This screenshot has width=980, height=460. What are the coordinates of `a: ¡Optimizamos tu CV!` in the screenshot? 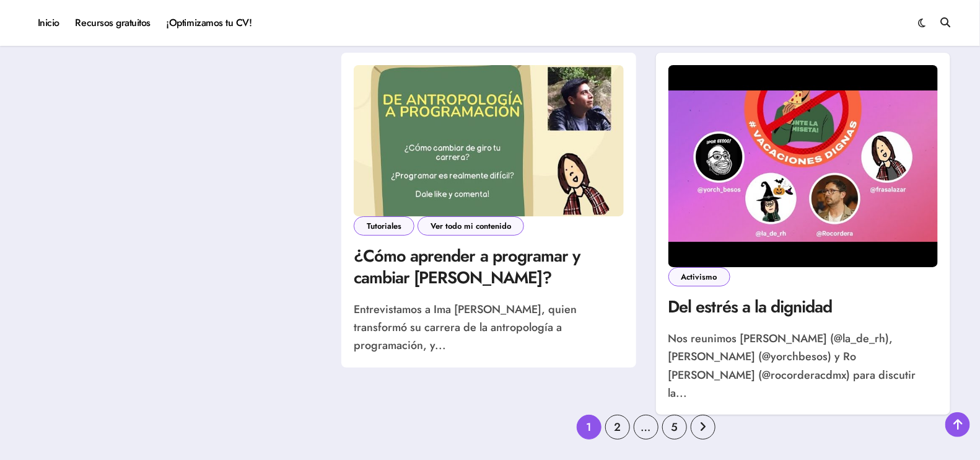 It's located at (209, 23).